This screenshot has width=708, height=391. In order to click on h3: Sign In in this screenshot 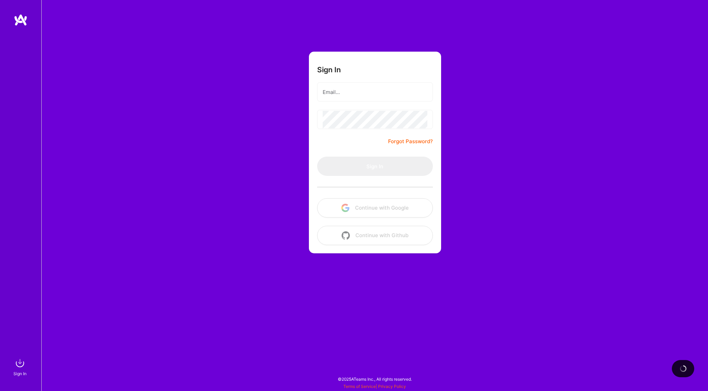, I will do `click(329, 70)`.